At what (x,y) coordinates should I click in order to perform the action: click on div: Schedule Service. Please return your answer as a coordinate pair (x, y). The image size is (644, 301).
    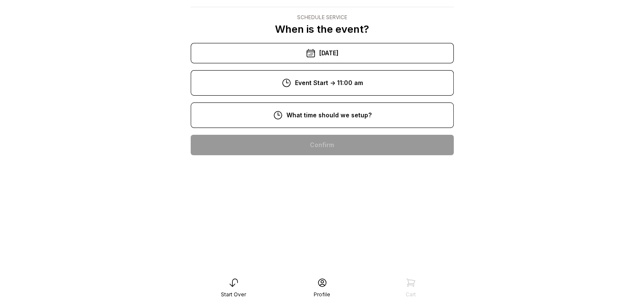
    Looking at the image, I should click on (322, 18).